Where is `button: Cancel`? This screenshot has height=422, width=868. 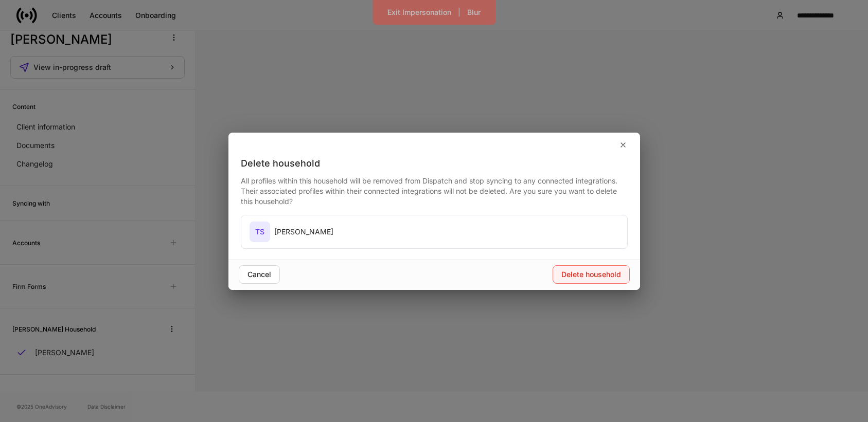
button: Cancel is located at coordinates (259, 275).